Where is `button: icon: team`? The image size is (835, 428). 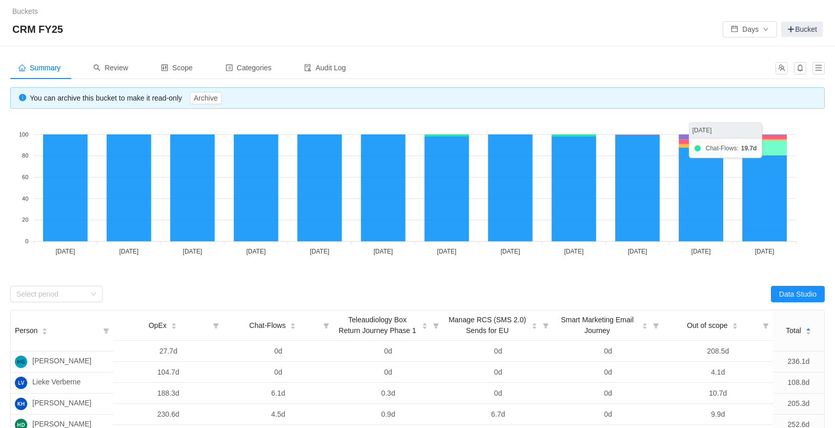 button: icon: team is located at coordinates (782, 68).